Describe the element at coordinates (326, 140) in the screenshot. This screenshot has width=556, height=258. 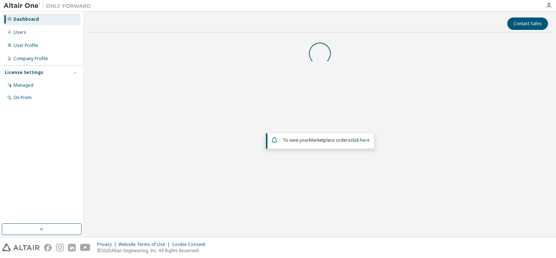
I see `span: To view your click` at that location.